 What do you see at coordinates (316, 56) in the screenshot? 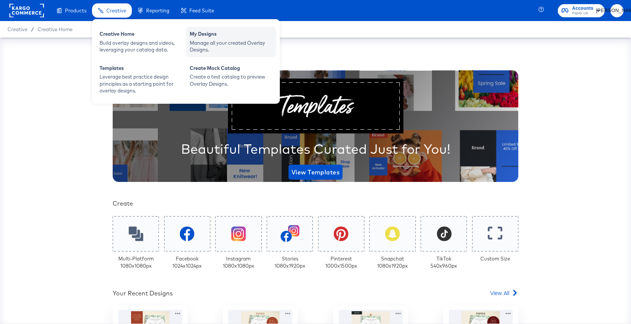
I see `div: Your Custom Templates` at bounding box center [316, 56].